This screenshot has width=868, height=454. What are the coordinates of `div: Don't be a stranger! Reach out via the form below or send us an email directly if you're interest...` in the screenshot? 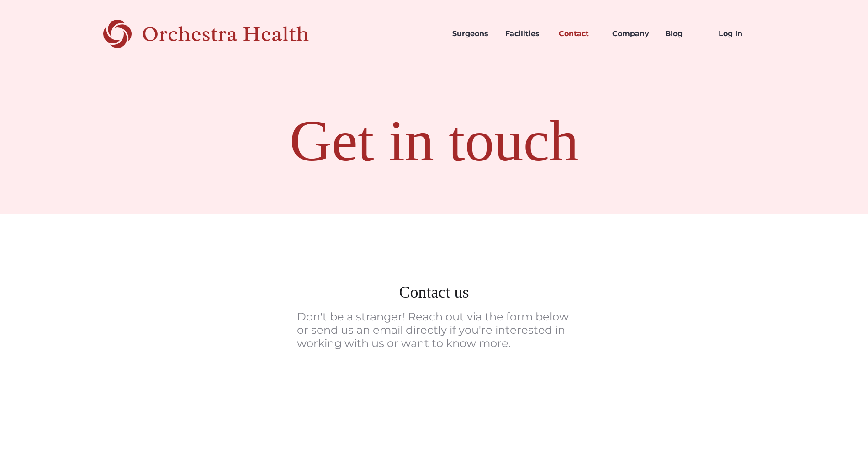 It's located at (434, 330).